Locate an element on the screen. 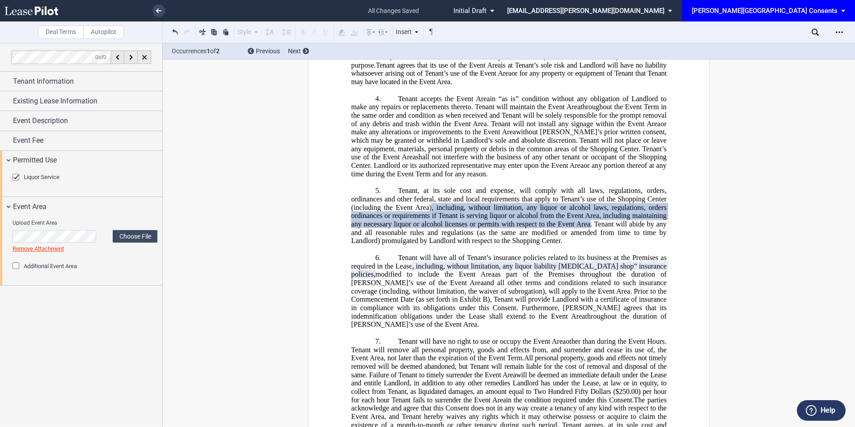 This screenshot has height=427, width=855. span: or for any property or equipment of Tenant that Tenant may have located in the Event Area is located at coordinates (509, 77).